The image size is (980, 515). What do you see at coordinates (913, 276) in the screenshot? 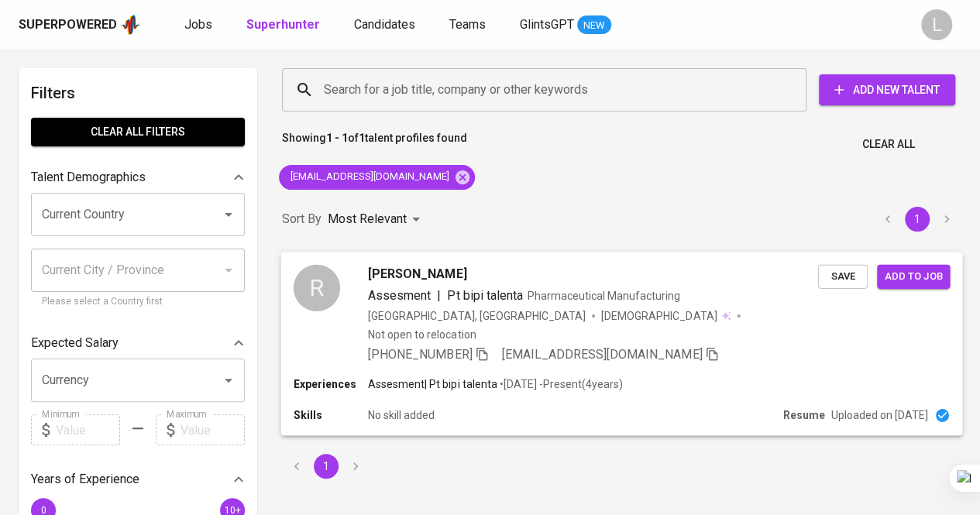
I see `button: Add to job` at bounding box center [913, 276].